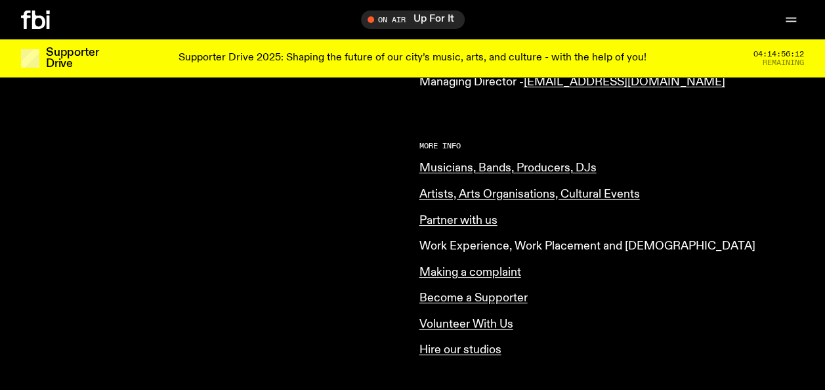  What do you see at coordinates (778, 54) in the screenshot?
I see `span: 04:14:56:12` at bounding box center [778, 54].